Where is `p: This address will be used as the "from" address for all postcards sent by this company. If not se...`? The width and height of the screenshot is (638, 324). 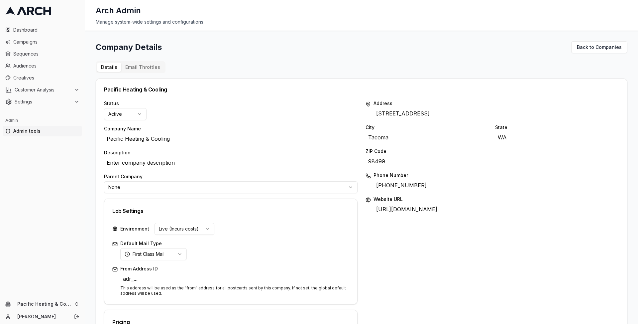 p: This address will be used as the "from" address for all postcards sent by this company. If not se... is located at coordinates (235, 291).